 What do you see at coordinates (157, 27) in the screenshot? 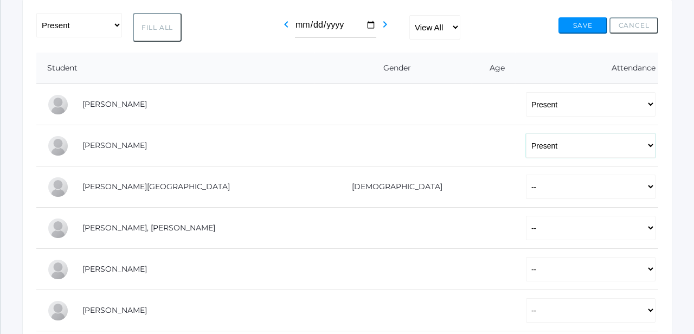
I see `button: Fill All` at bounding box center [157, 27].